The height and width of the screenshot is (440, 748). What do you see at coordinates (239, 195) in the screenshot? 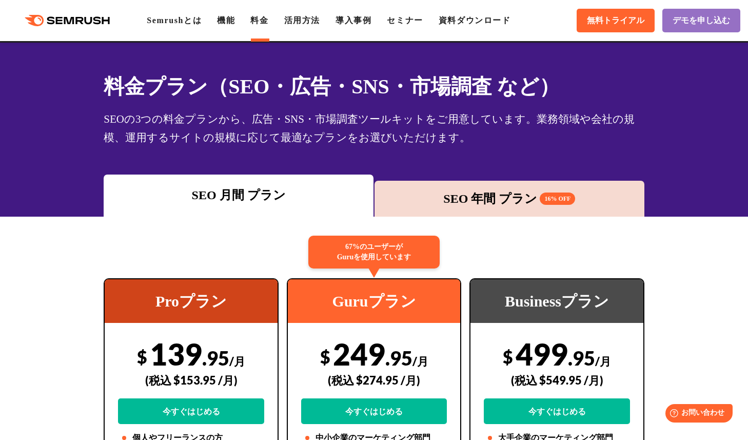
I see `div: SEO 月間 プラン` at bounding box center [239, 195].